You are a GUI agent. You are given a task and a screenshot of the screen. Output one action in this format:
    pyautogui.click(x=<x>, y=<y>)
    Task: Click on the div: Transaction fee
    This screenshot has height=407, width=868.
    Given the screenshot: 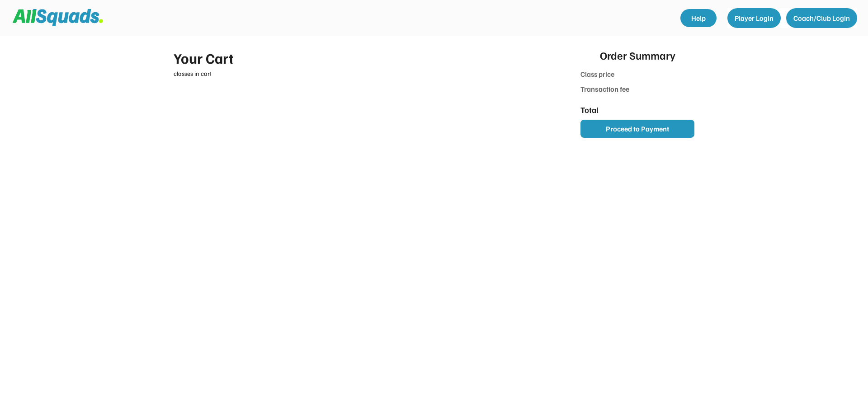 What is the action you would take?
    pyautogui.click(x=606, y=89)
    